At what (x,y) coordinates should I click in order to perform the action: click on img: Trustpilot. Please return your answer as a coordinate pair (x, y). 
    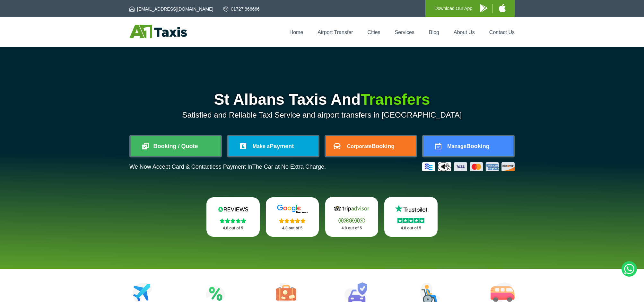
    Looking at the image, I should click on (411, 209).